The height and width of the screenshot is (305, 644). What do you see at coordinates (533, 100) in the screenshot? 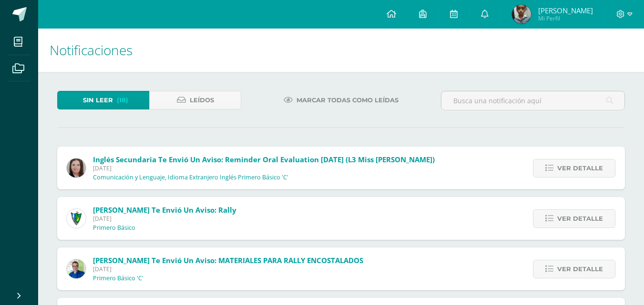
I see `input: Busca una notificación aquí` at bounding box center [533, 100].